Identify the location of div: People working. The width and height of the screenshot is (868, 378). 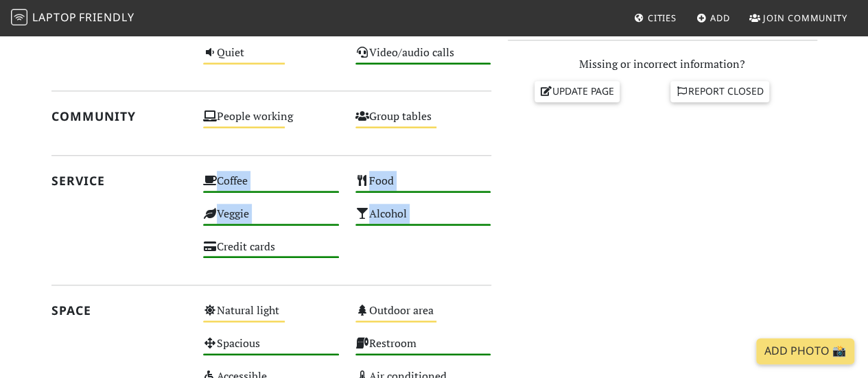
(271, 123).